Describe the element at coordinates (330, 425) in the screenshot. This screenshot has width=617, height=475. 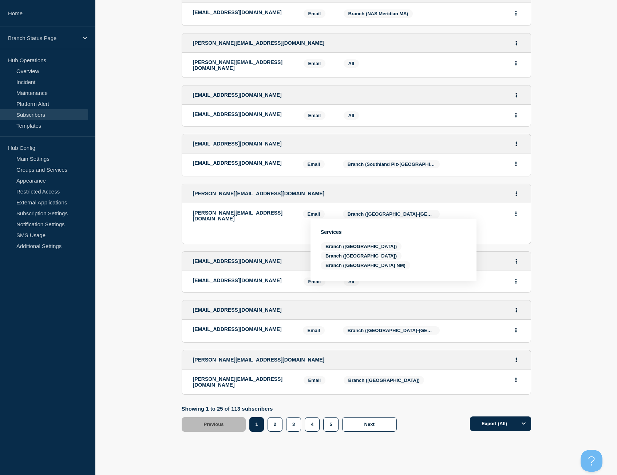
I see `button: 5` at that location.